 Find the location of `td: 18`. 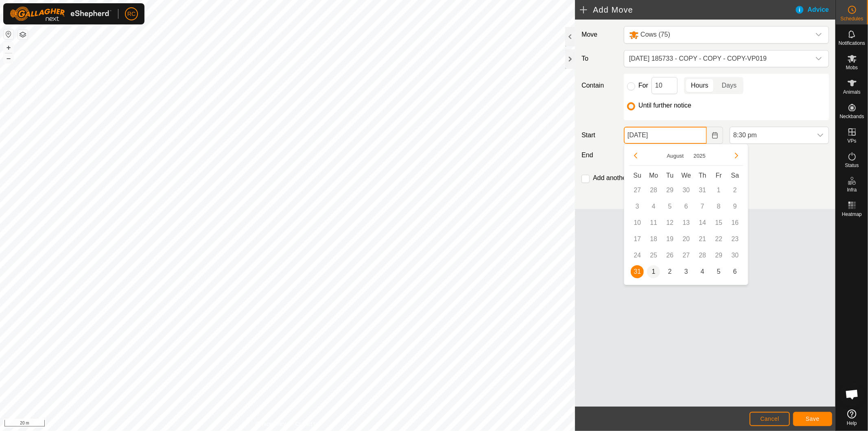

td: 18 is located at coordinates (653, 239).